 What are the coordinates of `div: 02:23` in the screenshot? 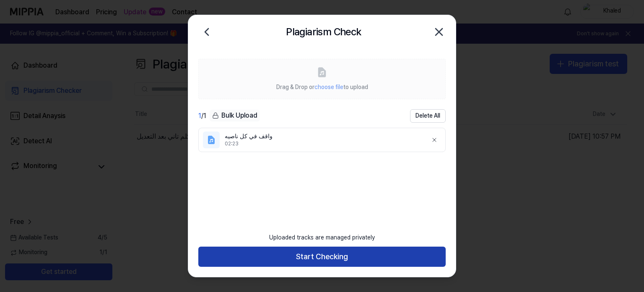 It's located at (322, 144).